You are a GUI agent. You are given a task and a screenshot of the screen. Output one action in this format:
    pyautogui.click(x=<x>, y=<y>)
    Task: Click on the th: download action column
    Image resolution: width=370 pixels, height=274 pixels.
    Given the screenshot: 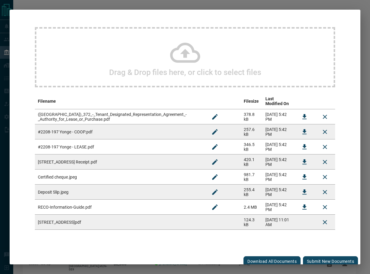 What is the action you would take?
    pyautogui.click(x=305, y=101)
    